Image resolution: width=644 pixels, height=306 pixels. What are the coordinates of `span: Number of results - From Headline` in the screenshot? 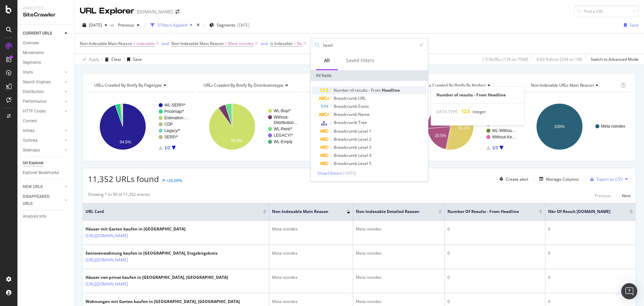 It's located at (488, 211).